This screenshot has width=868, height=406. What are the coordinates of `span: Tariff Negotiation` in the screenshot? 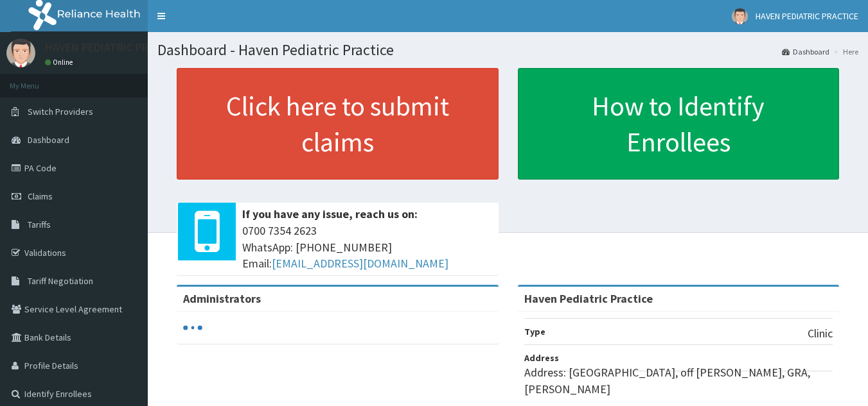 It's located at (61, 281).